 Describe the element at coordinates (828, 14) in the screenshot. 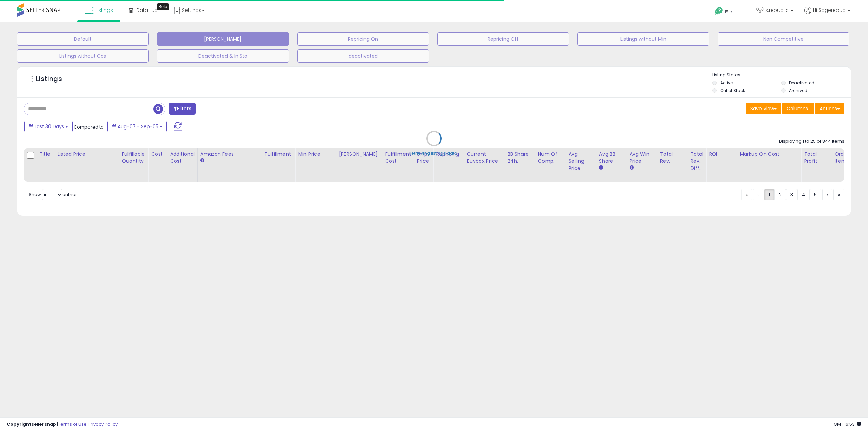

I see `a: Hi Sagerepub` at that location.